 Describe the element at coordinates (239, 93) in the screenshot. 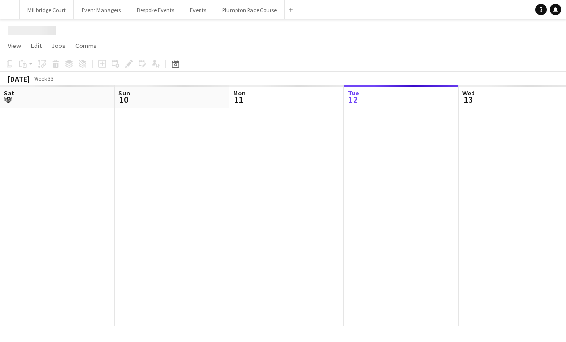

I see `span: Mon` at that location.